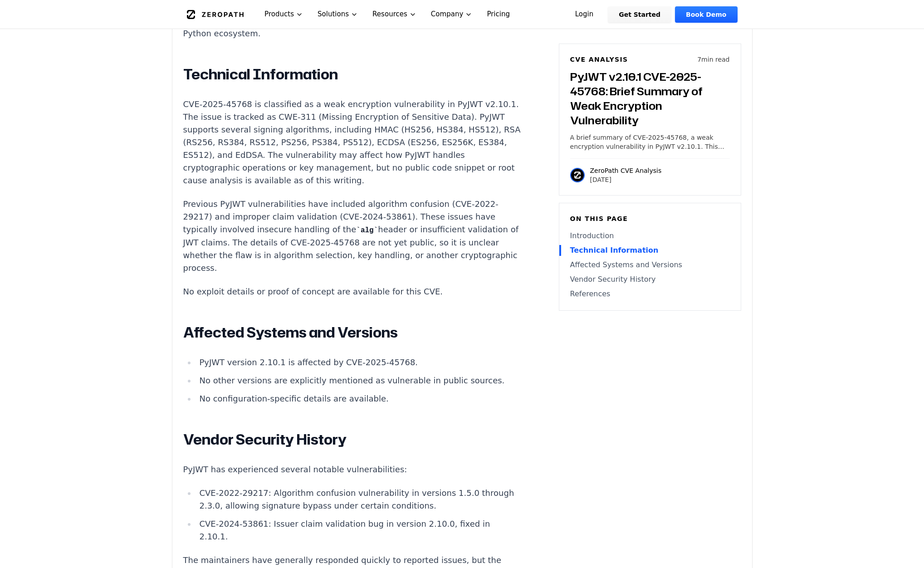 The image size is (924, 568). Describe the element at coordinates (650, 279) in the screenshot. I see `a: Vendor Security History` at that location.